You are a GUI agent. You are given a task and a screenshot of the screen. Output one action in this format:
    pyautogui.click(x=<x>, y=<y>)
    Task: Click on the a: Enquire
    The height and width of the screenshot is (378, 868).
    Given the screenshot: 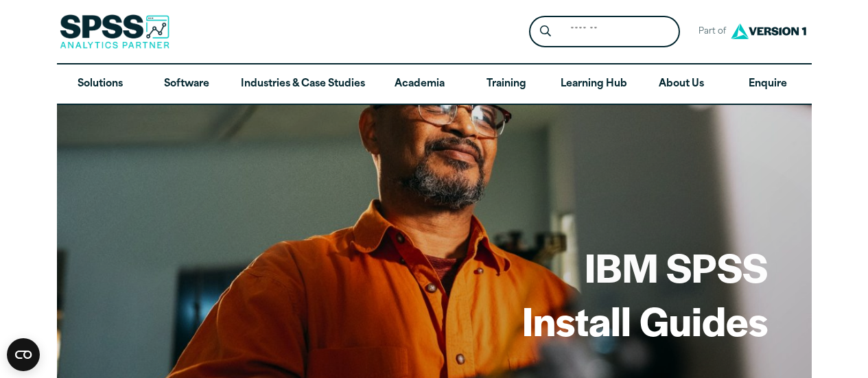 What is the action you would take?
    pyautogui.click(x=768, y=85)
    